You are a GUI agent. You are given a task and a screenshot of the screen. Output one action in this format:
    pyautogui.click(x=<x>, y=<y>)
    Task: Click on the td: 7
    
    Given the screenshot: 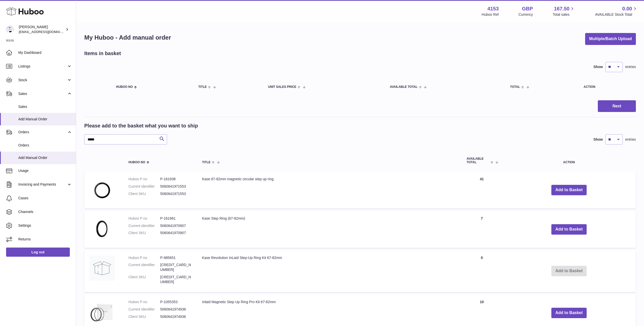 What is the action you would take?
    pyautogui.click(x=482, y=229)
    